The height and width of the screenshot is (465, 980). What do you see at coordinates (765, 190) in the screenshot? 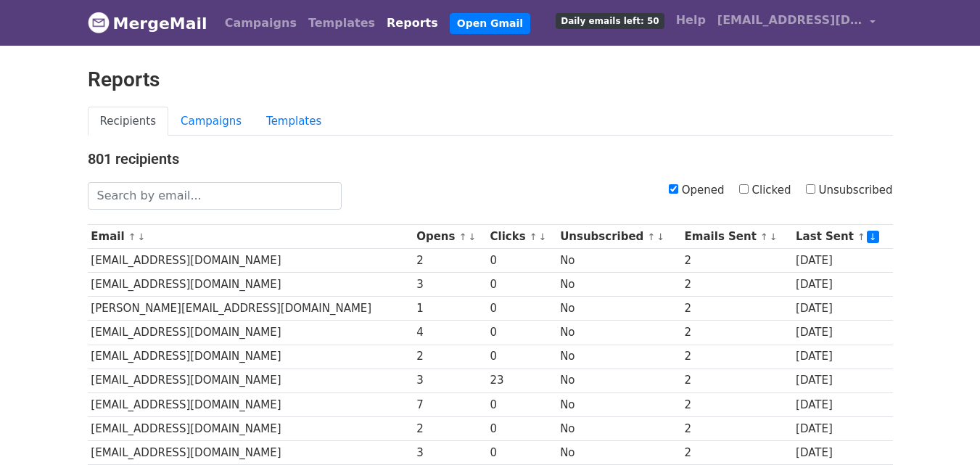
I see `label: Clicked` at bounding box center [765, 190].